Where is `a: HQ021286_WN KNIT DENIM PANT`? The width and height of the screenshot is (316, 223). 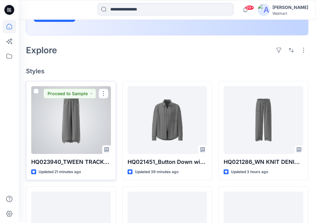 a: HQ021286_WN KNIT DENIM PANT is located at coordinates (263, 120).